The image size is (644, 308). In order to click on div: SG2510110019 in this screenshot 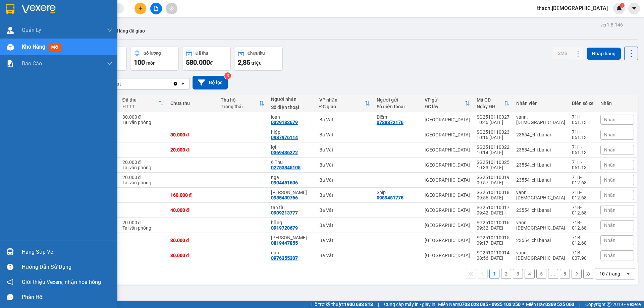, I will do `click(493, 177)`.